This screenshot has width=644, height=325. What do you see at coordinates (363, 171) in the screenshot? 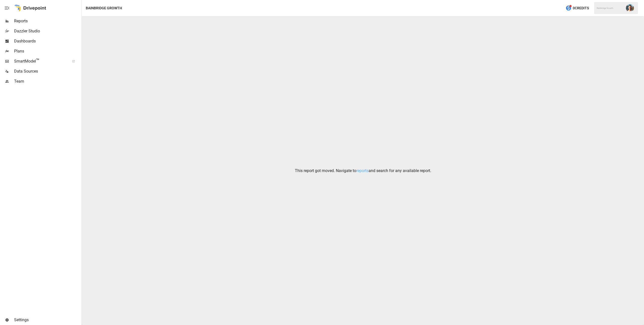
I see `p: This report got moved. Navigate to and search for any available report.` at bounding box center [363, 171].